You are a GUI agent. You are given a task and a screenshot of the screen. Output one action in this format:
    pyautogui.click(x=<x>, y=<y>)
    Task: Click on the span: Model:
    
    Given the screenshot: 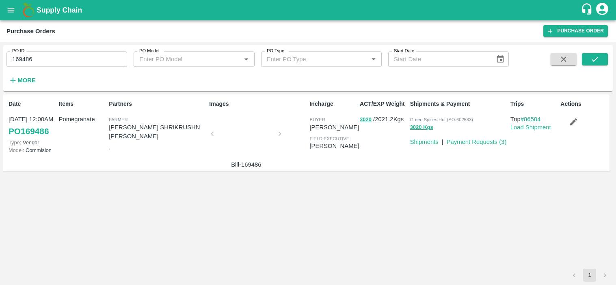 What is the action you would take?
    pyautogui.click(x=16, y=150)
    